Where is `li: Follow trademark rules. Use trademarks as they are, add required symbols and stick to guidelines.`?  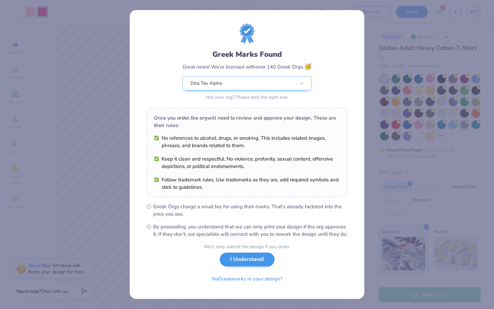
li: Follow trademark rules. Use trademarks as they are, add required symbols and stick to guidelines. is located at coordinates (247, 183).